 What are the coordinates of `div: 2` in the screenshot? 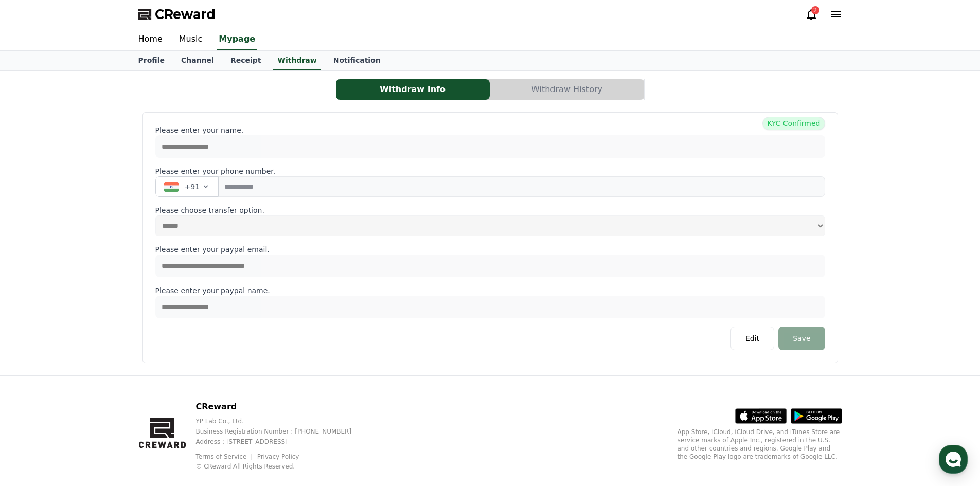 It's located at (815, 10).